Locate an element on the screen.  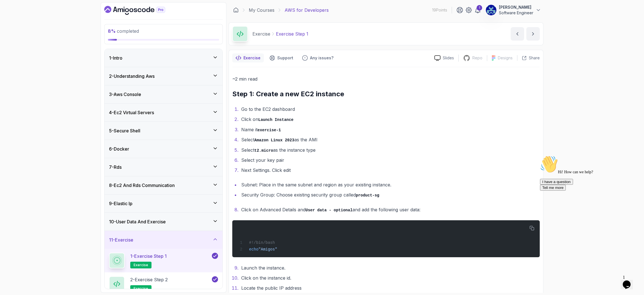
li: Locate the public IP address is located at coordinates (390, 288).